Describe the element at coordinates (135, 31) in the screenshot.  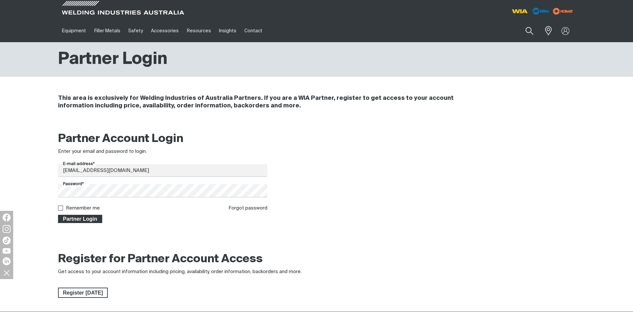
I see `a: Safety` at that location.